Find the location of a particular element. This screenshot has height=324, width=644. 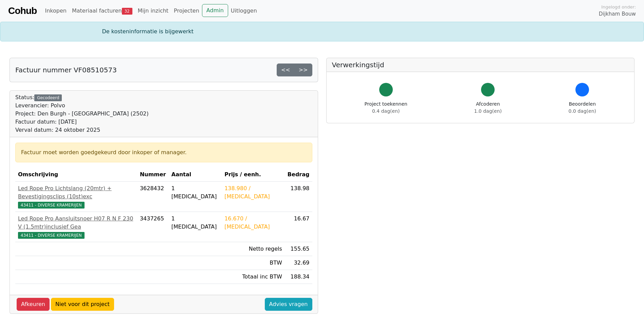

a: Led Rope Pro Lichtslang (20mtr) + Bevestigingsclips (10st)exc43411 - DIVERSE KRAMERIJEN is located at coordinates (76, 196).